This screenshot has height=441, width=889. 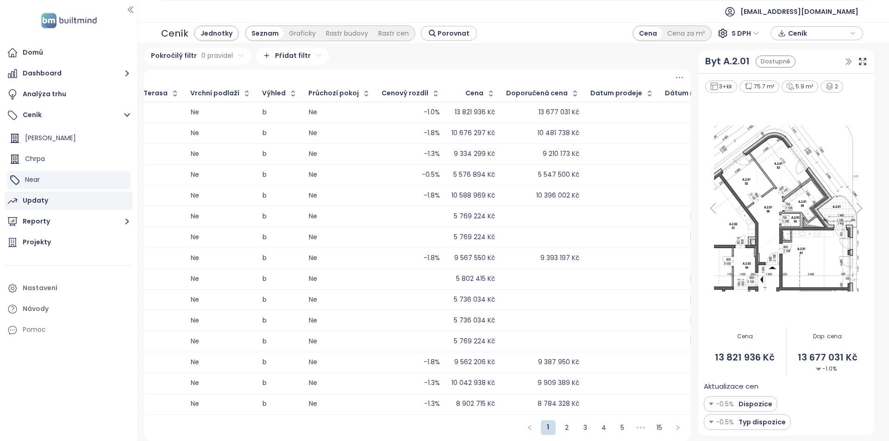 What do you see at coordinates (293, 56) in the screenshot?
I see `div: Přidat filtr` at bounding box center [293, 56].